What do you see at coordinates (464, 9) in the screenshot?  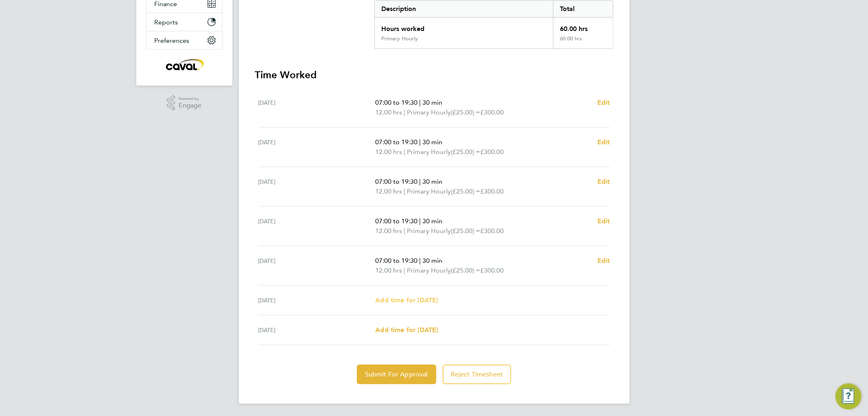 I see `div: Description` at bounding box center [464, 9].